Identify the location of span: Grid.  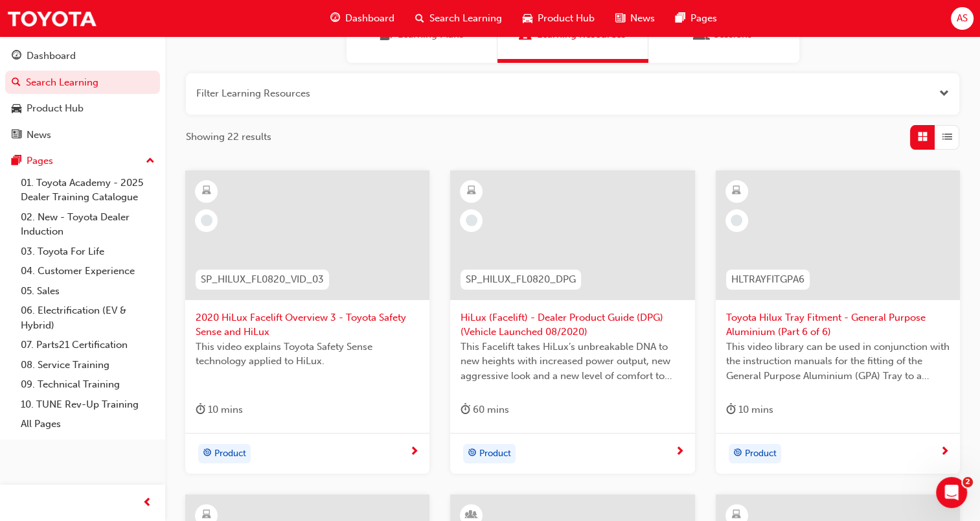
(923, 137).